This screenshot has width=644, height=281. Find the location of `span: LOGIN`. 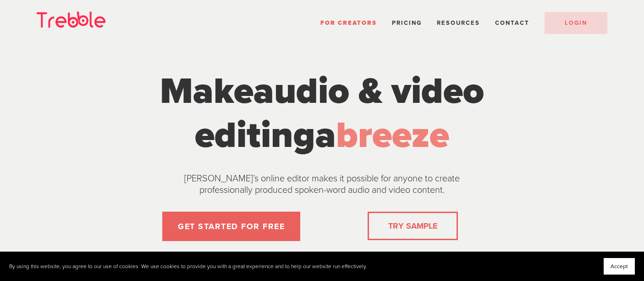

span: LOGIN is located at coordinates (576, 23).